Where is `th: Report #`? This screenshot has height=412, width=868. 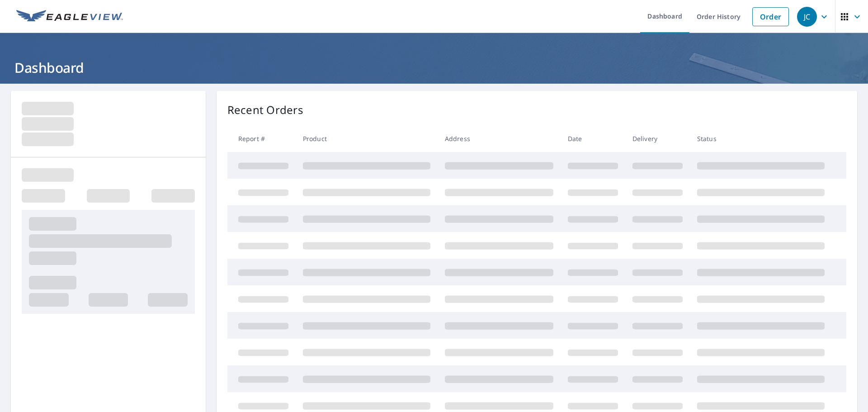
th: Report # is located at coordinates (261, 138).